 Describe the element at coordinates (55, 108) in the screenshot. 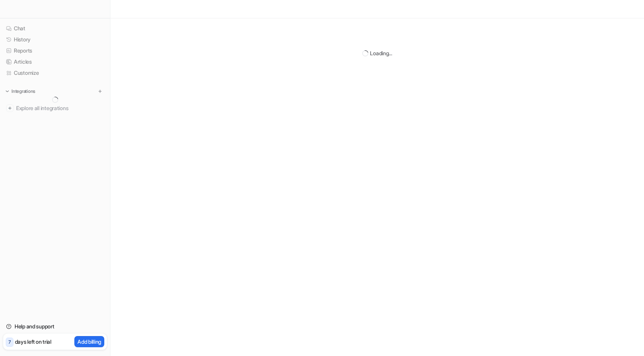

I see `a: Explore all integrations` at that location.